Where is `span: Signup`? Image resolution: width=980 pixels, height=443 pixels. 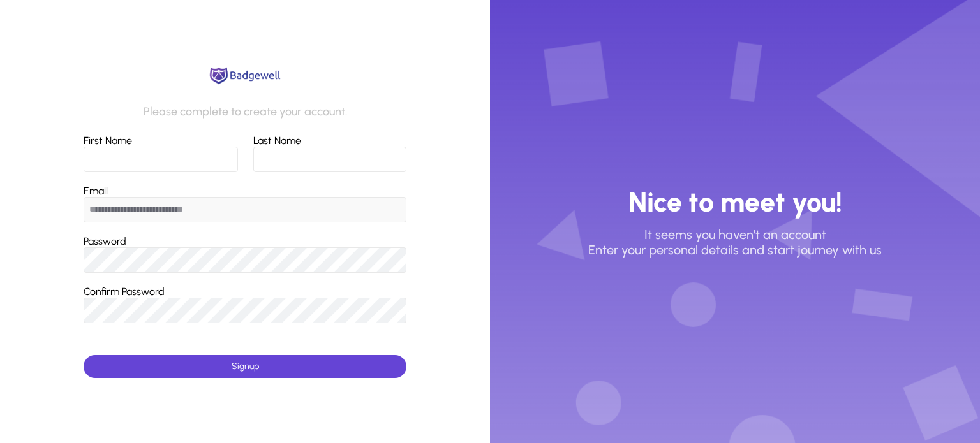
span: Signup is located at coordinates (245, 366).